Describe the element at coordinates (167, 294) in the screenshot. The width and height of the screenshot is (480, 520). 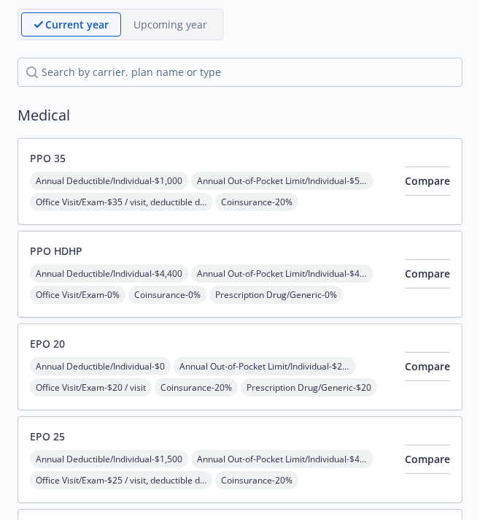
I see `span: Coinsurance - 0%` at that location.